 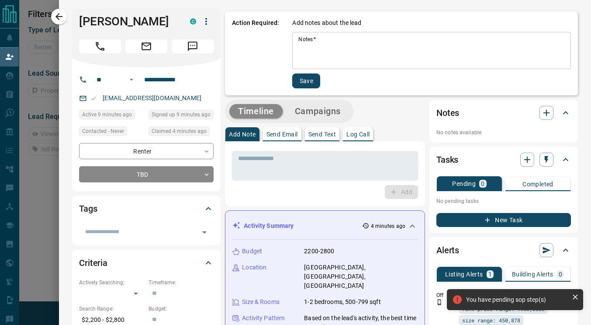 I want to click on p: Budget, so click(x=252, y=251).